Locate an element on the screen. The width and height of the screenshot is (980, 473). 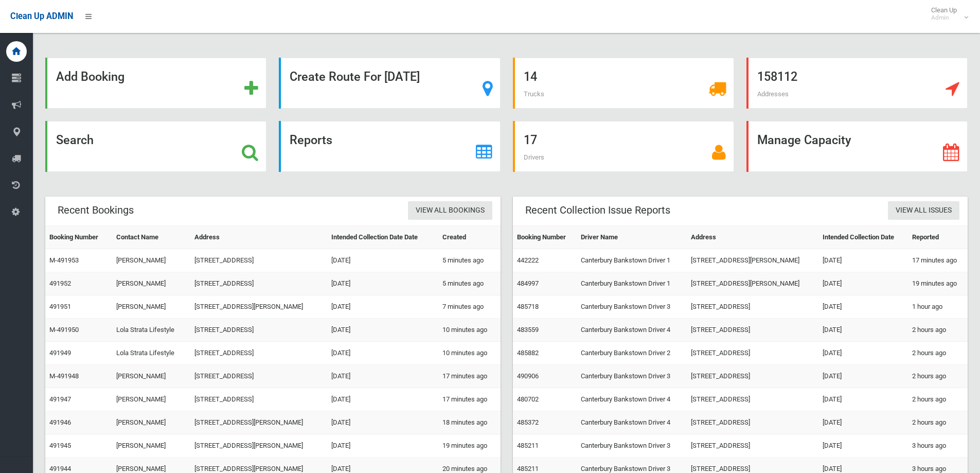
a: 14 Trucks is located at coordinates (623, 83).